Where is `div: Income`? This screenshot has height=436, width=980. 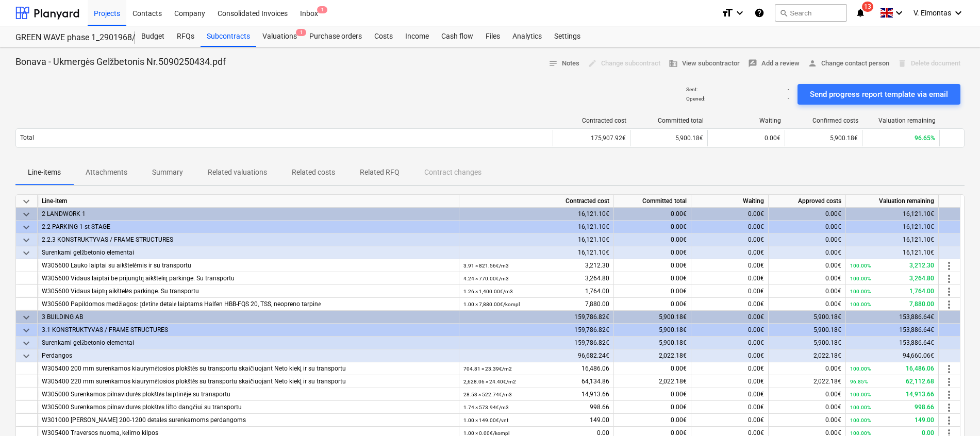 div: Income is located at coordinates (417, 37).